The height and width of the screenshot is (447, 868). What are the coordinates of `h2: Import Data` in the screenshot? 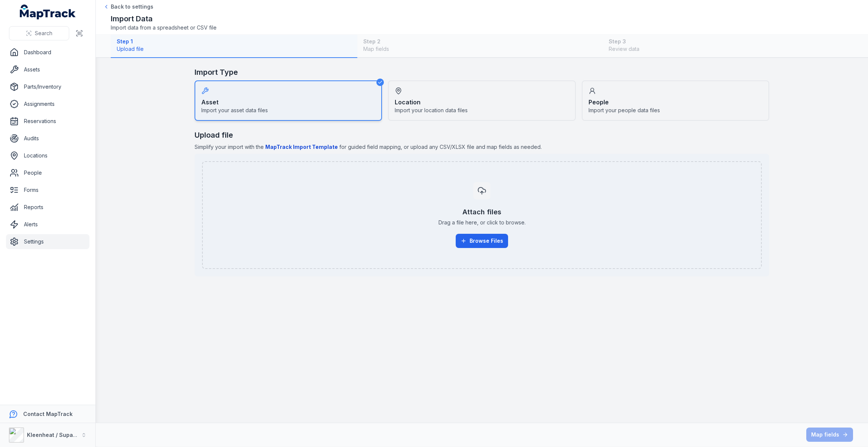 It's located at (163, 19).